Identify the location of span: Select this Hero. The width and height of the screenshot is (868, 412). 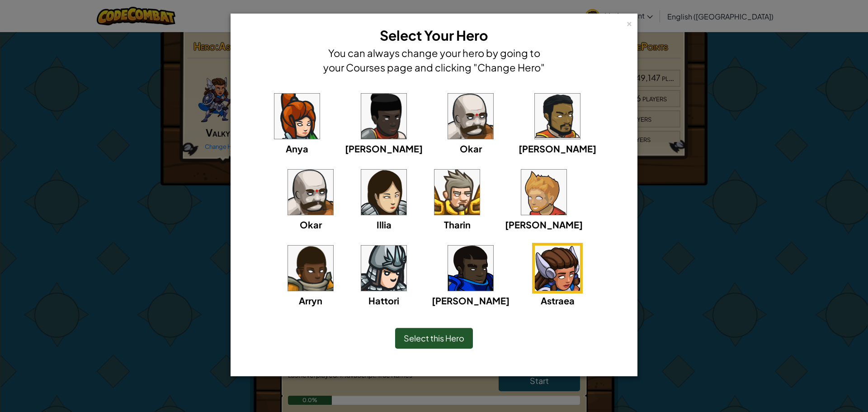
(434, 338).